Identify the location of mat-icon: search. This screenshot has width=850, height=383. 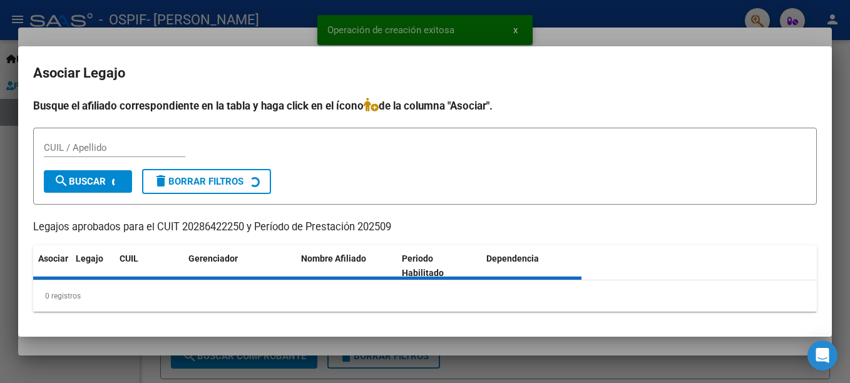
(61, 181).